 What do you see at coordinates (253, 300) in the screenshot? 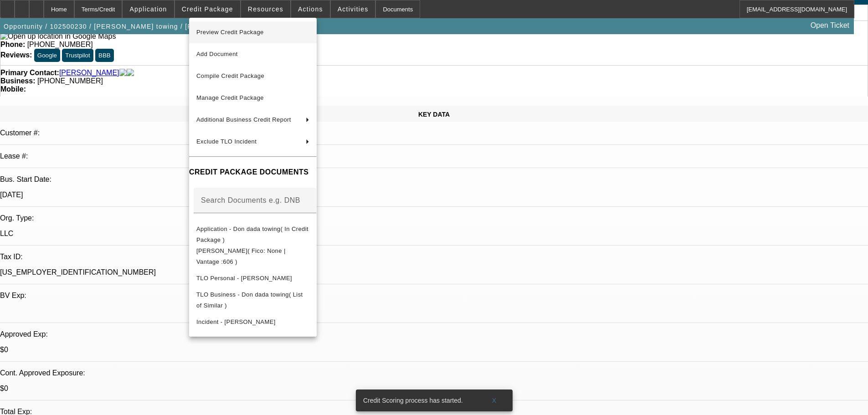
I see `button: TLO Business - Don dada towing( List of Similar )` at bounding box center [253, 300].